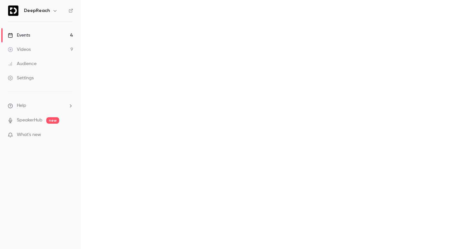  I want to click on div: Events, so click(19, 35).